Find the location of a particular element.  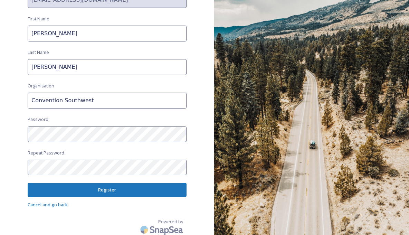

button: Register is located at coordinates (107, 189).